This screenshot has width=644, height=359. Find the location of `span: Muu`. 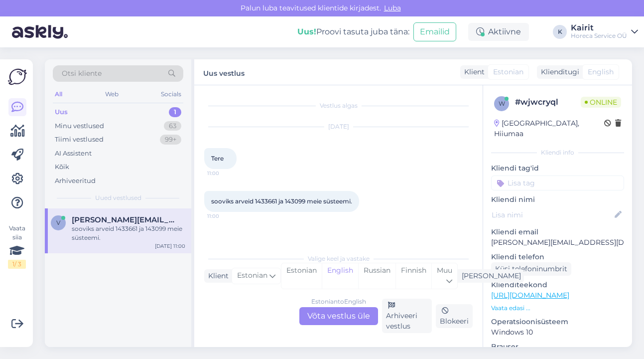

span: Muu is located at coordinates (444, 270).